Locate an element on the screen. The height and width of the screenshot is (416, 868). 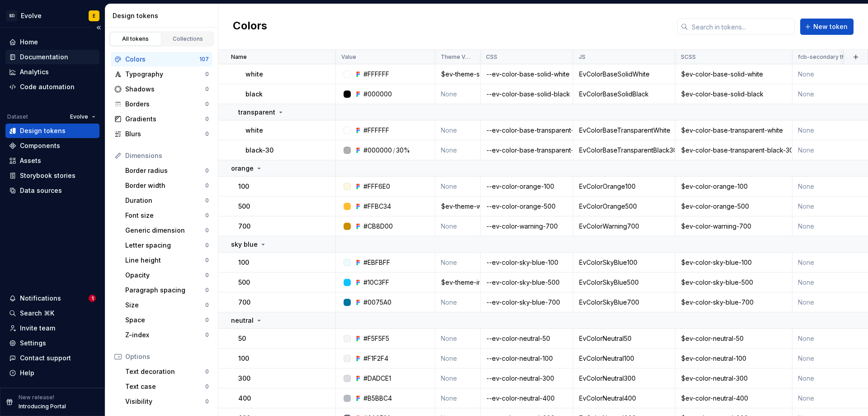
div: #DADCE1 is located at coordinates (377, 378).